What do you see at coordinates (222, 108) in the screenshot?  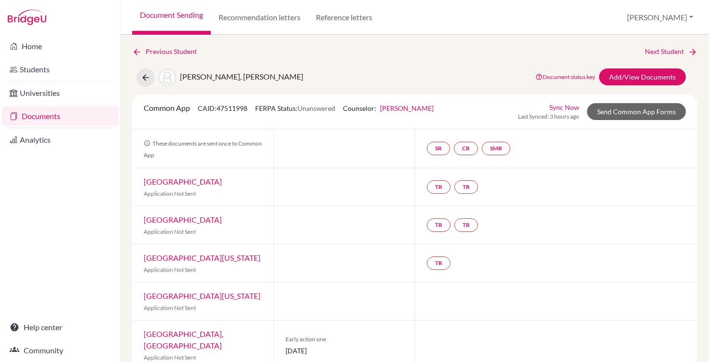 I see `span: CAID: 47511998` at bounding box center [222, 108].